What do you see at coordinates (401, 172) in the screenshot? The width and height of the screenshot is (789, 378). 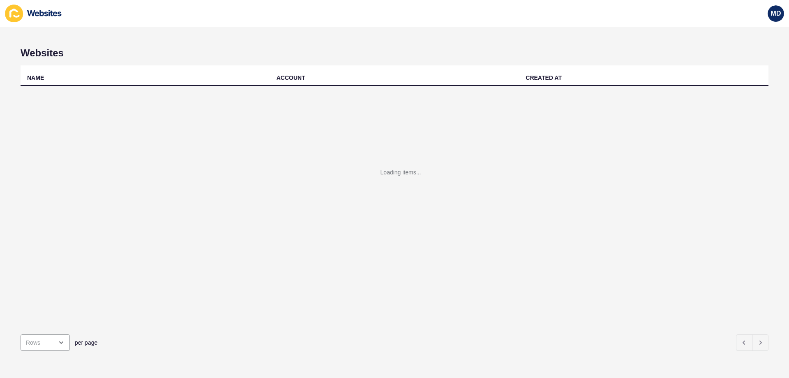 I see `div: Loading items...` at bounding box center [401, 172].